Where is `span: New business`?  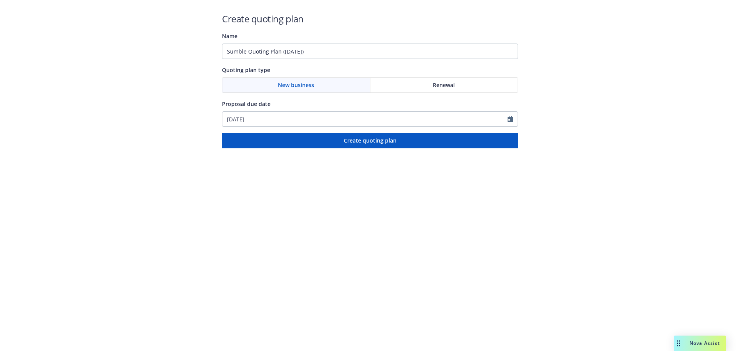
span: New business is located at coordinates (296, 85).